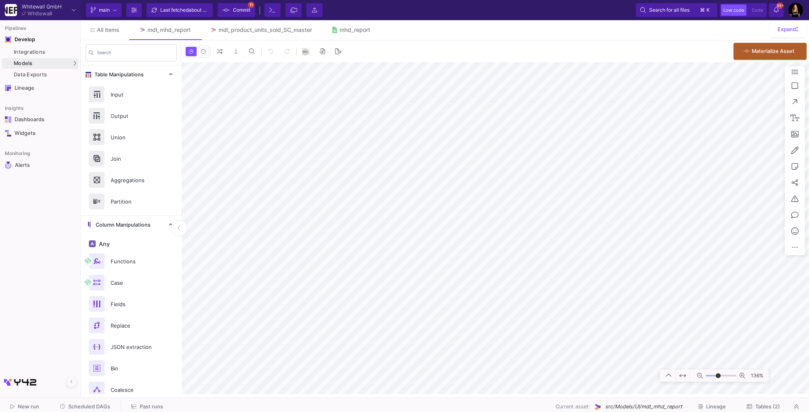 The image size is (809, 412). What do you see at coordinates (40, 88) in the screenshot?
I see `a: Navigation iconLineage` at bounding box center [40, 88].